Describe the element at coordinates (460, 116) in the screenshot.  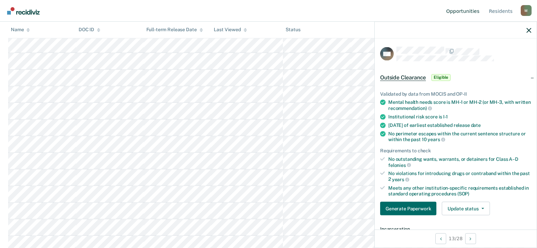
I see `div: Institutional risk score is` at that location.